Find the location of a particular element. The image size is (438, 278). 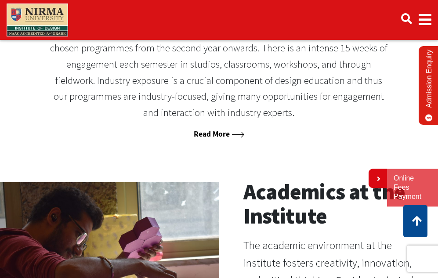

a: Read More is located at coordinates (219, 134).